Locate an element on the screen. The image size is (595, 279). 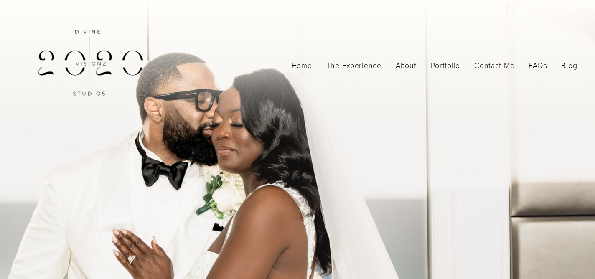
a: About is located at coordinates (406, 66).